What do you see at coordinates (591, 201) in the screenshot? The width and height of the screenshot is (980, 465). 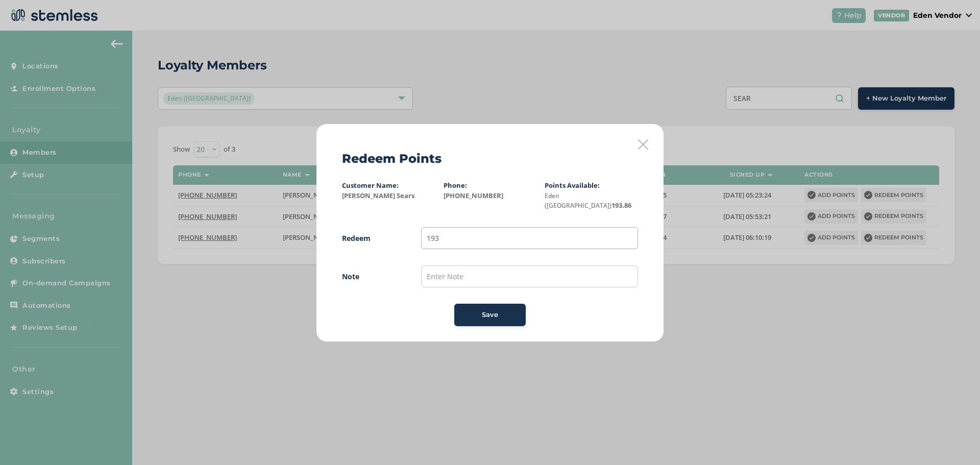 I see `label: 193.86` at bounding box center [591, 201].